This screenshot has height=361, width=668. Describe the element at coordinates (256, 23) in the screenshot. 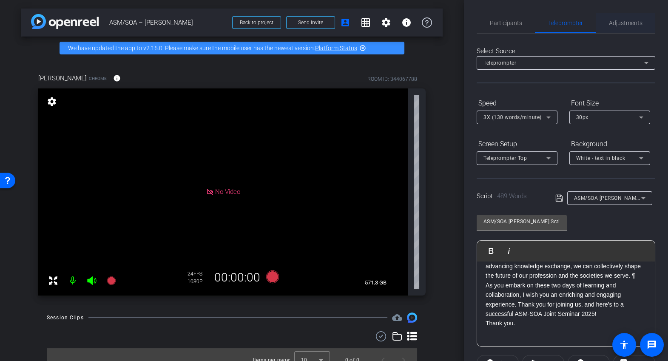

I see `button: Back to project` at that location.